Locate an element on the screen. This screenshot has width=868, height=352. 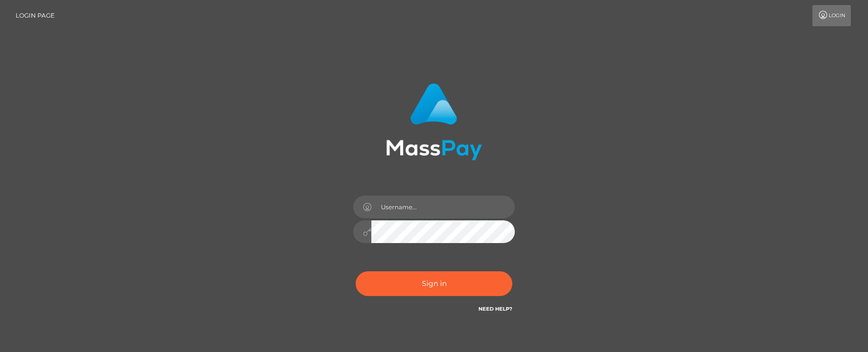
img: MassPay Login is located at coordinates (434, 121).